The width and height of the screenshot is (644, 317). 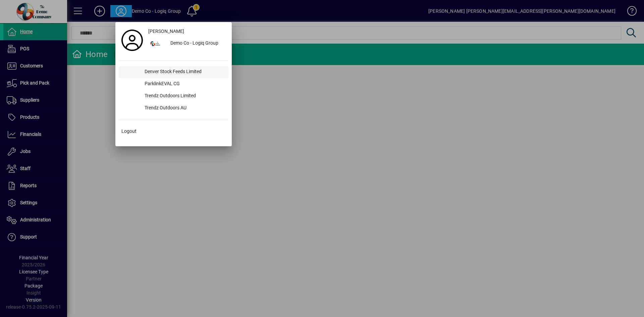 What do you see at coordinates (184, 108) in the screenshot?
I see `div: Trendz Outdoors AU` at bounding box center [184, 108].